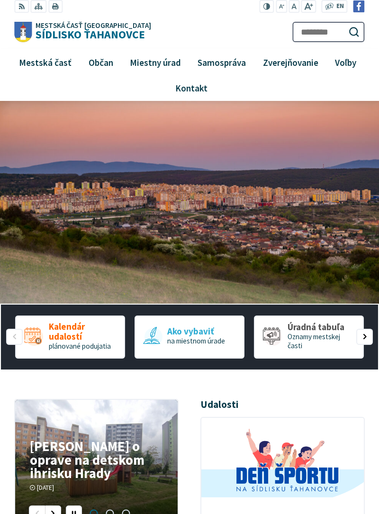  I want to click on a: Voľby, so click(345, 62).